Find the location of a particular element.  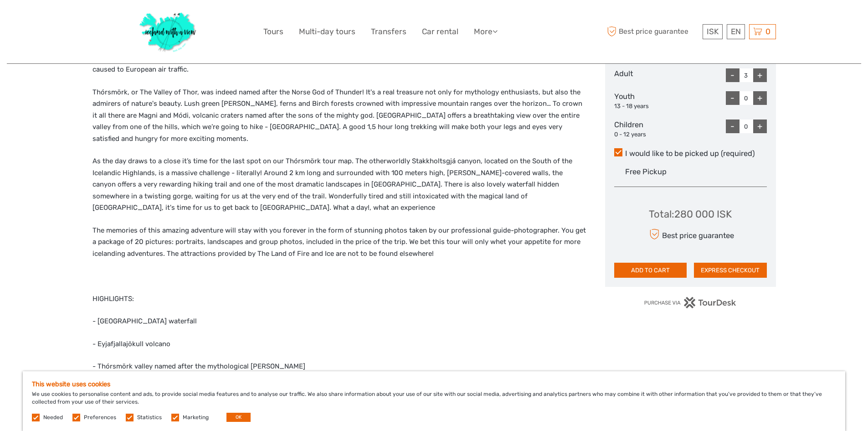

div: 0 - 12 years is located at coordinates (640, 135).